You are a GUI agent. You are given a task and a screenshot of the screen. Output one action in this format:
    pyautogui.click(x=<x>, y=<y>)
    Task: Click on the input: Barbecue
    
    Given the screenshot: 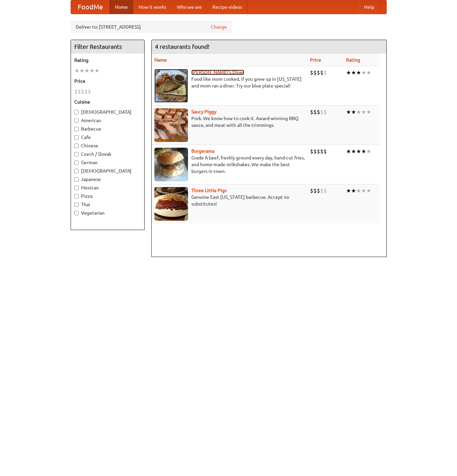 What is the action you would take?
    pyautogui.click(x=77, y=129)
    